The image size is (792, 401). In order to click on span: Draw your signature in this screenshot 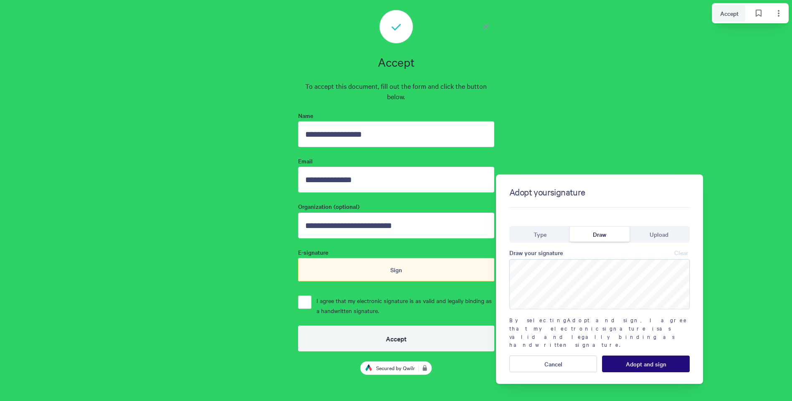, I will do `click(536, 253)`.